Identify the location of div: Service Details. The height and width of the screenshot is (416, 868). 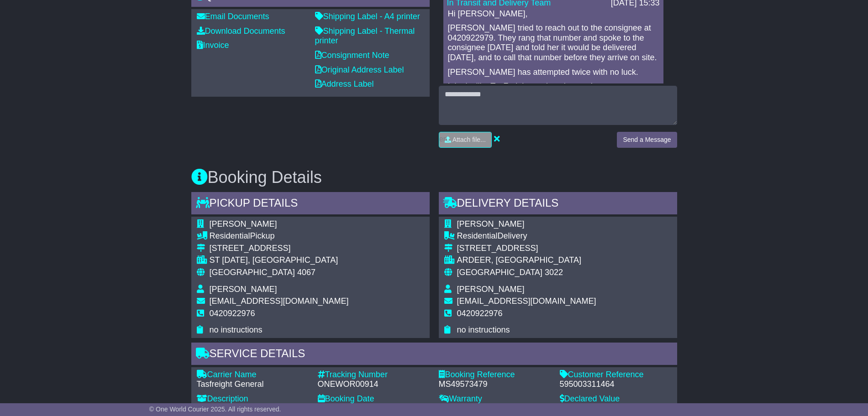
(434, 355).